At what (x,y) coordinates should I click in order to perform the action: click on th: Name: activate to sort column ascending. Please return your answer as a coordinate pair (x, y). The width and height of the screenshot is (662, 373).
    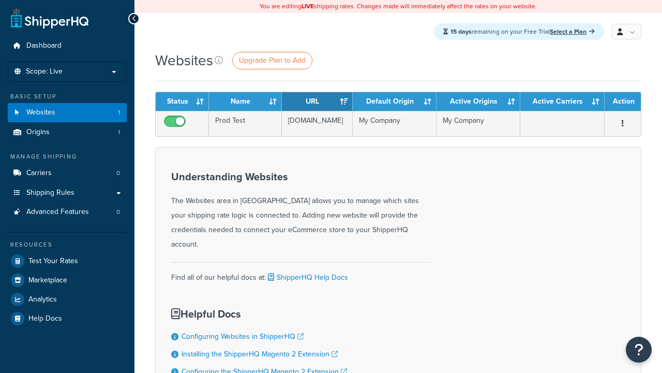
    Looking at the image, I should click on (245, 101).